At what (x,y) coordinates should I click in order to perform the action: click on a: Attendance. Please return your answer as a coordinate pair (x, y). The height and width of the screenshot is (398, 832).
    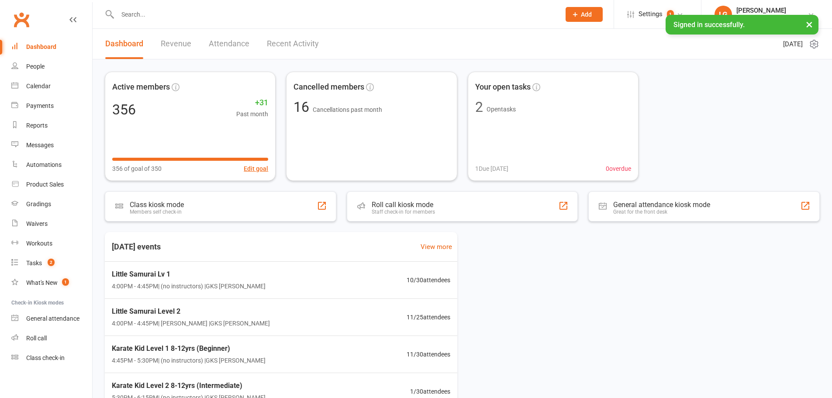
    Looking at the image, I should click on (229, 44).